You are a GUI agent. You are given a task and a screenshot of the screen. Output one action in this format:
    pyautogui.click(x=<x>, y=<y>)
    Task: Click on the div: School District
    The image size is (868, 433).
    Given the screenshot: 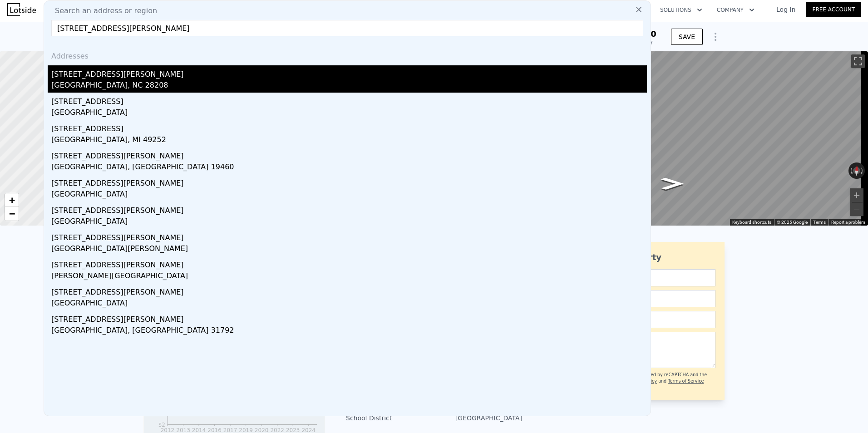 What is the action you would take?
    pyautogui.click(x=390, y=419)
    